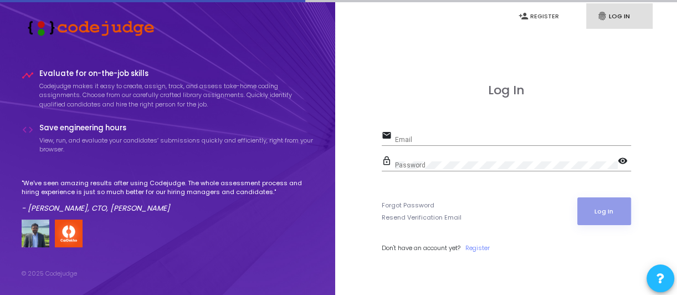  I want to click on p: View, run, and evaluate your candidates’ submissions quickly and efficiently, right from your bro..., so click(177, 145).